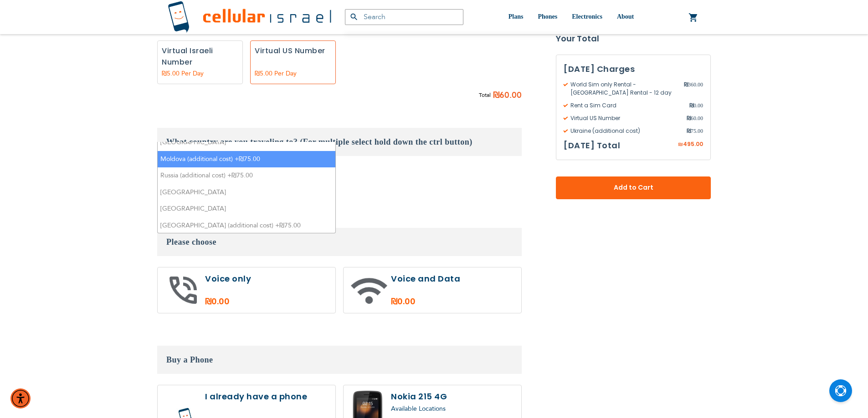 The height and width of the screenshot is (418, 868). Describe the element at coordinates (625, 118) in the screenshot. I see `span: Virtual US Number` at that location.